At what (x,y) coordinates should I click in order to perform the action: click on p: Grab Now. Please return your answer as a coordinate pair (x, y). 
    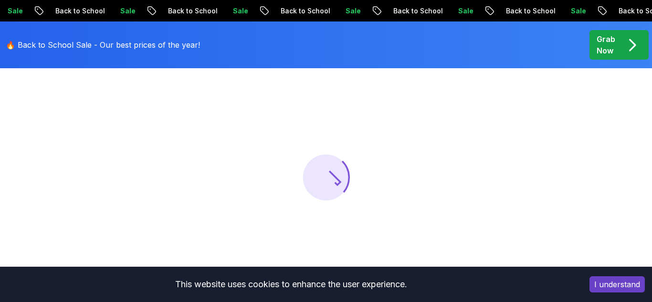
    Looking at the image, I should click on (605, 45).